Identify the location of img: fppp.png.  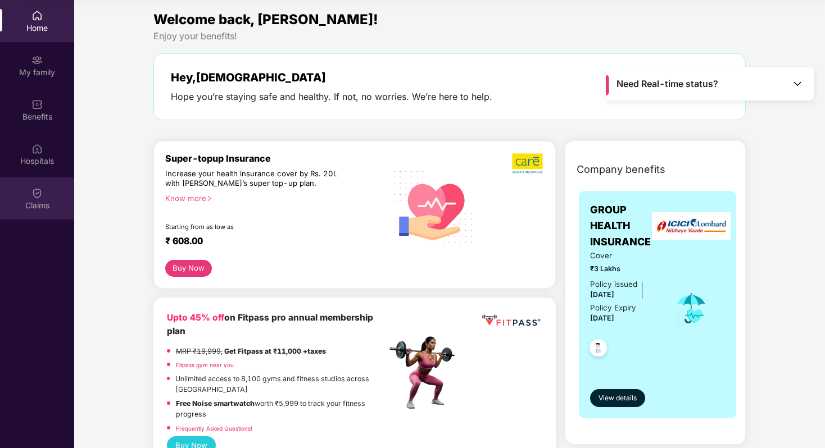
(511, 321).